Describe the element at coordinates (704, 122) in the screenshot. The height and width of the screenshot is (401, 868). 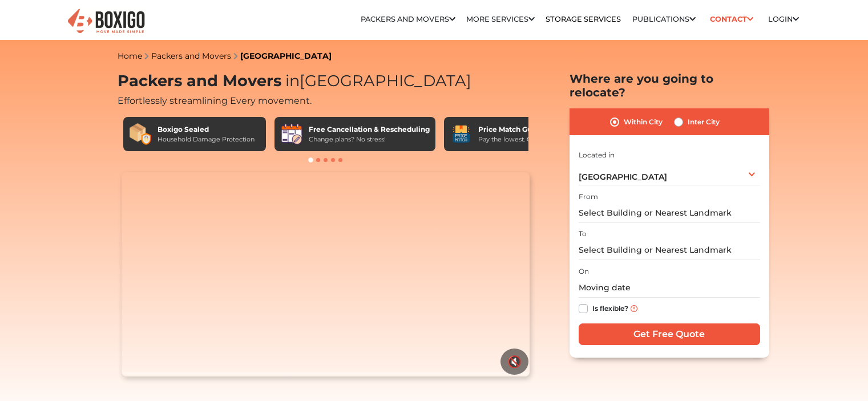
I see `label: Inter City` at that location.